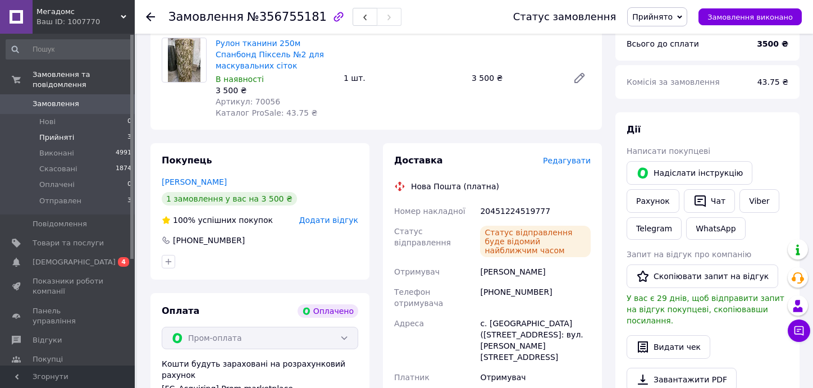 This screenshot has width=813, height=388. What do you see at coordinates (759, 201) in the screenshot?
I see `a: Viber` at bounding box center [759, 201].